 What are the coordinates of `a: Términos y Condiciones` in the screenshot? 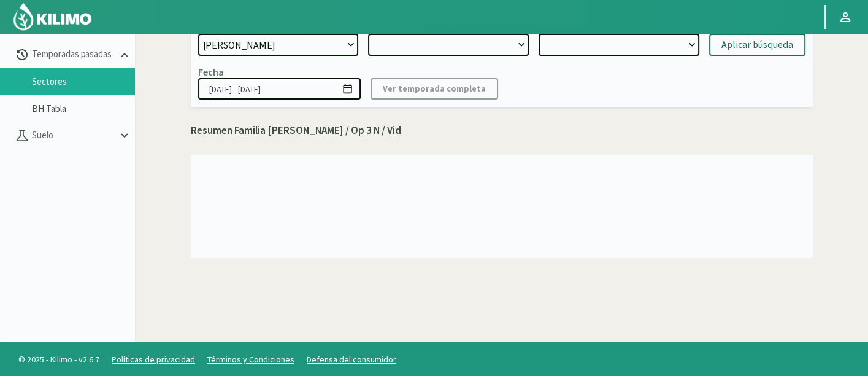 It's located at (251, 360).